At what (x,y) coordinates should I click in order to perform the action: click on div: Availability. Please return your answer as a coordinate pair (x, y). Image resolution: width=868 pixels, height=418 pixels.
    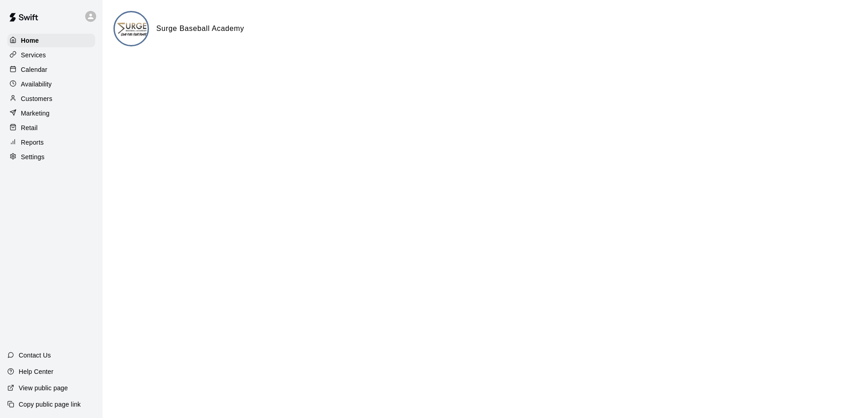
    Looking at the image, I should click on (51, 84).